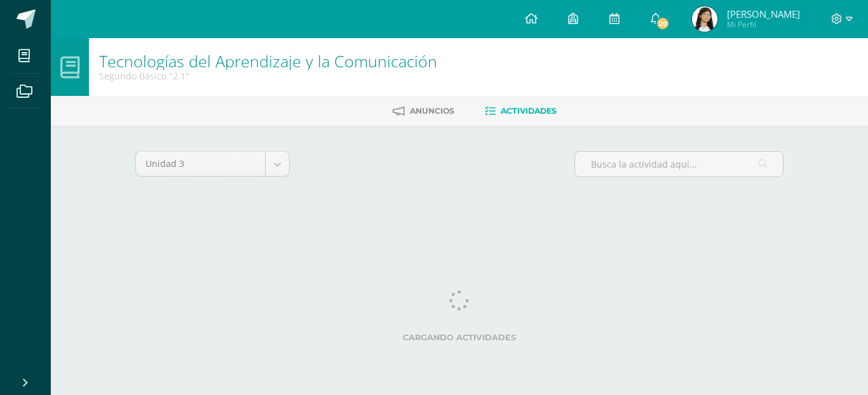  I want to click on a: Anuncios, so click(423, 112).